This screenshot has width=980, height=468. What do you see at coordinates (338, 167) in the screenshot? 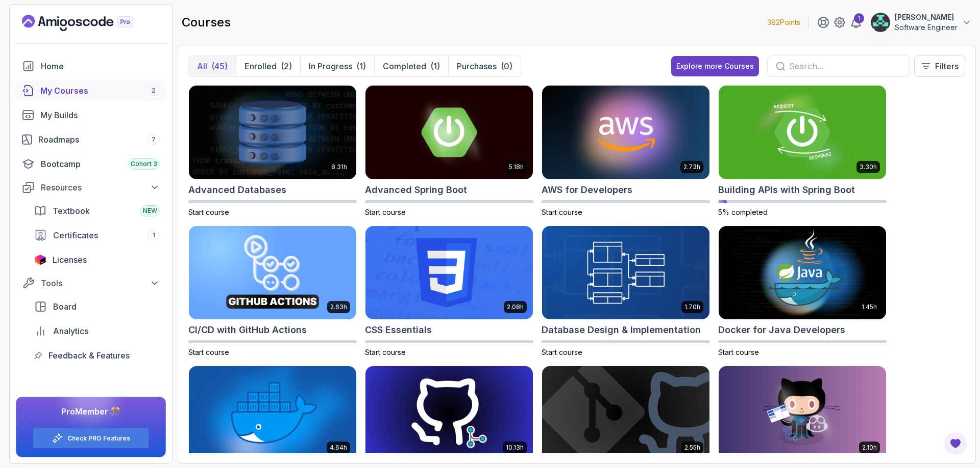
I see `p: 8.31h` at bounding box center [338, 167].